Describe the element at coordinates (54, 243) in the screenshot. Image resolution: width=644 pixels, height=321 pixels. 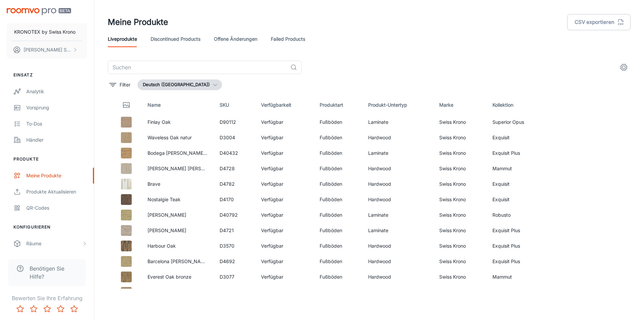
I see `div: Räume` at that location.